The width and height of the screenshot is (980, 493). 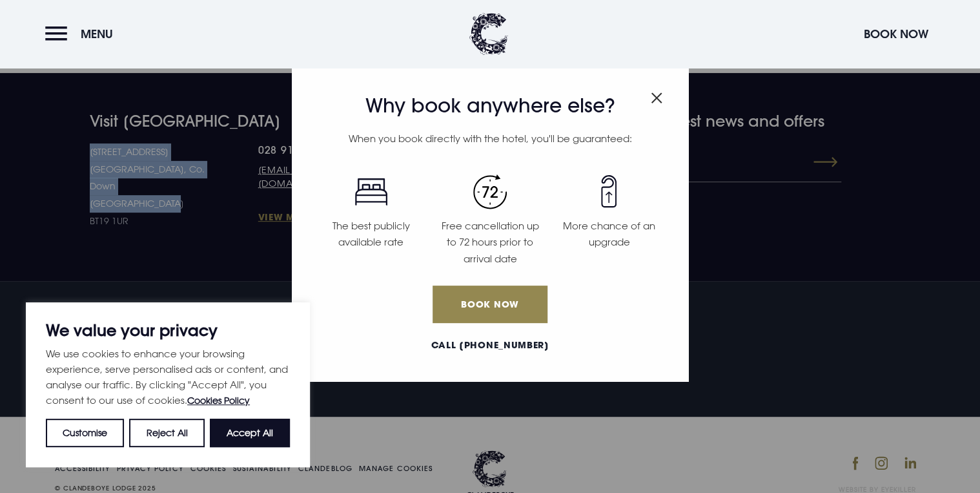 I want to click on p: We value your privacy, so click(x=168, y=330).